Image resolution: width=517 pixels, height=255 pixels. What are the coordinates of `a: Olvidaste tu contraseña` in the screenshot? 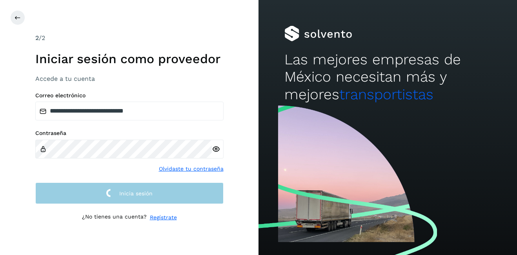 It's located at (191, 169).